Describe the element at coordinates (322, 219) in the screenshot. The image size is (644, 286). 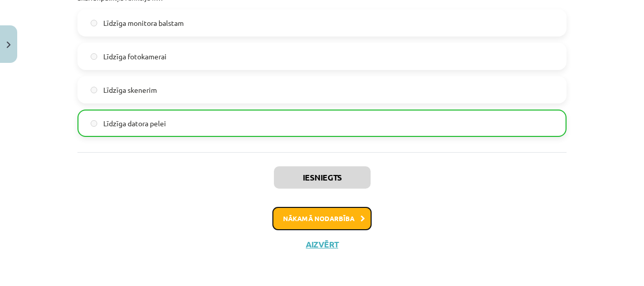
I see `button: Nākamā nodarbība` at that location.